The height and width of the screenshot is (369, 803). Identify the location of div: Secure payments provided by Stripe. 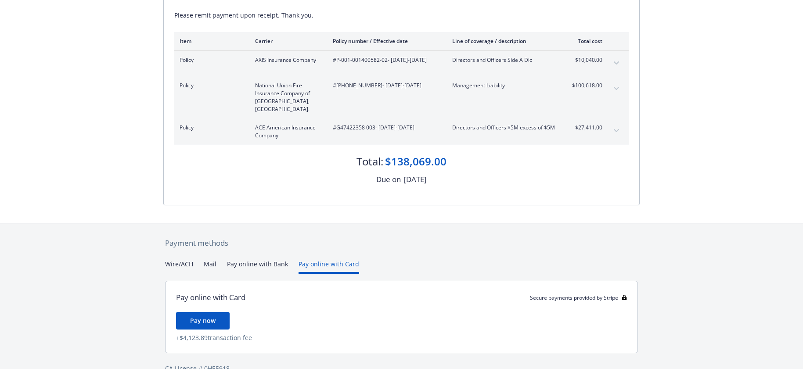
(579, 298).